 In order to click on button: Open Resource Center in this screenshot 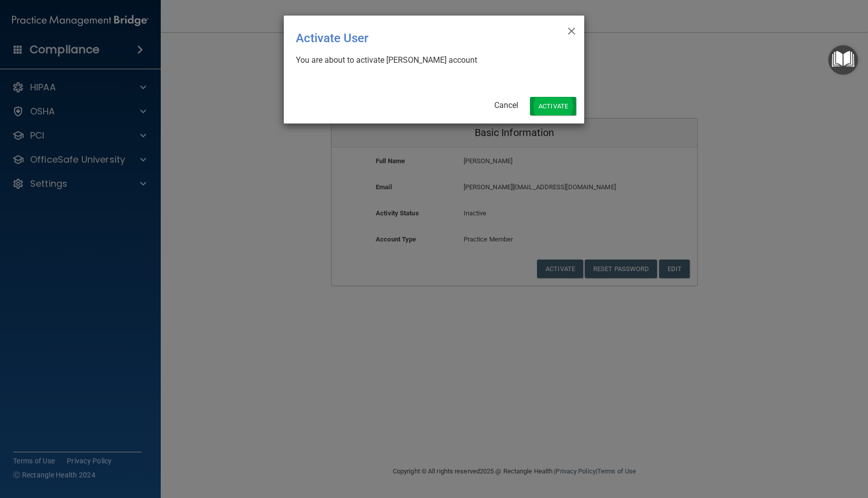, I will do `click(843, 60)`.